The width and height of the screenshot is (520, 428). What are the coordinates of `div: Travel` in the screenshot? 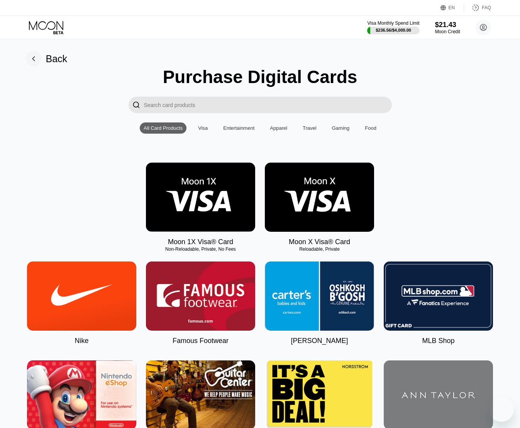 It's located at (310, 128).